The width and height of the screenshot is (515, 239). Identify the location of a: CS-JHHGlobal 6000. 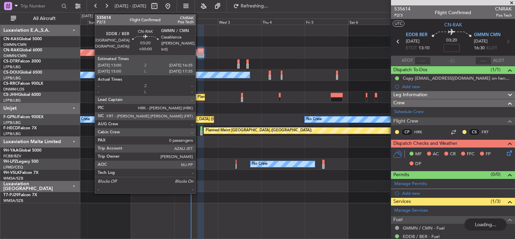
(22, 95).